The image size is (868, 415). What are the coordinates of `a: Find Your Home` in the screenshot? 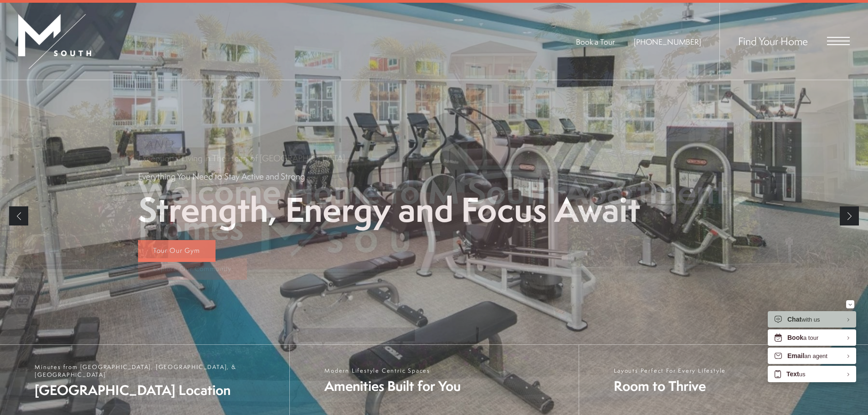 It's located at (772, 41).